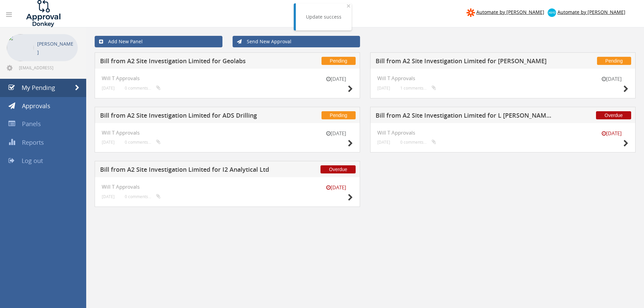 This screenshot has width=644, height=308. I want to click on a: Add New Panel, so click(158, 42).